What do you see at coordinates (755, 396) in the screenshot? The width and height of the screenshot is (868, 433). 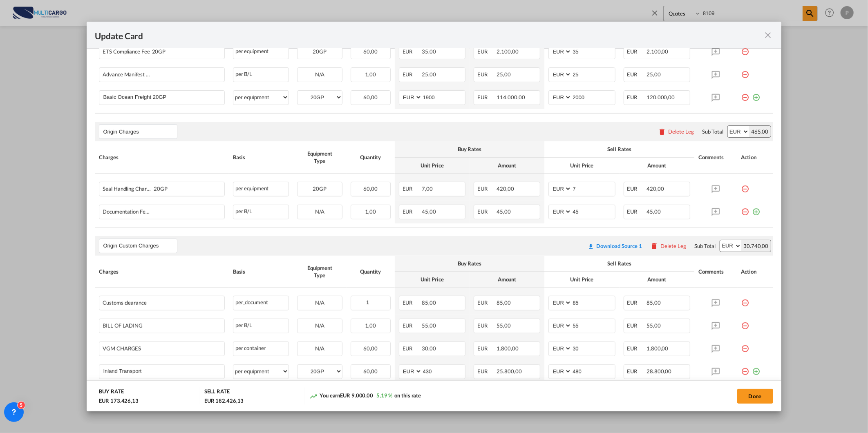 I see `button: Done` at bounding box center [755, 396].